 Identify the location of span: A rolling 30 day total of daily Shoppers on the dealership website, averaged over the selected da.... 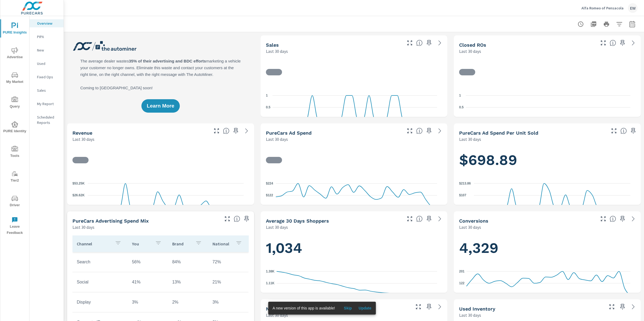
(420, 219).